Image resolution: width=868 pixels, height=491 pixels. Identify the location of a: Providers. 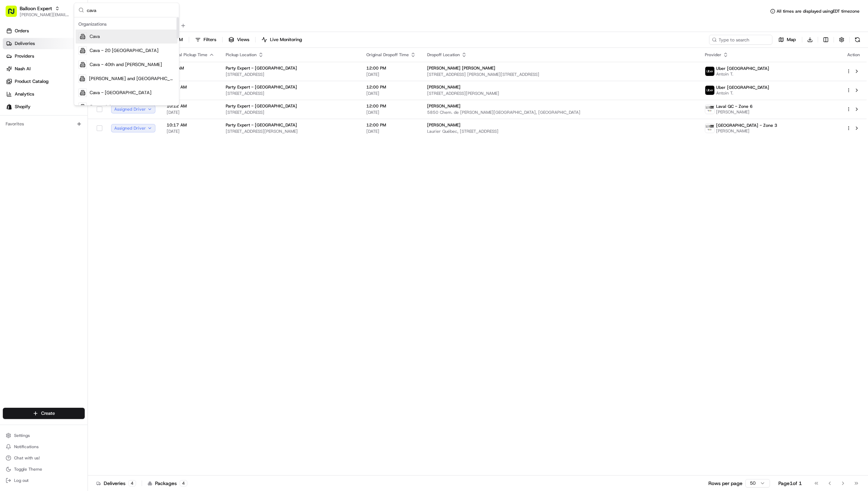
(45, 56).